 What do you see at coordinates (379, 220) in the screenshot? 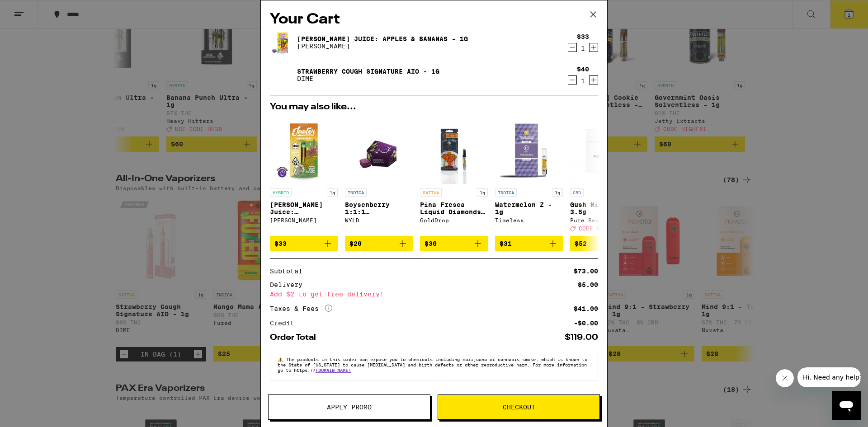
I see `div: WYLD` at bounding box center [379, 220].